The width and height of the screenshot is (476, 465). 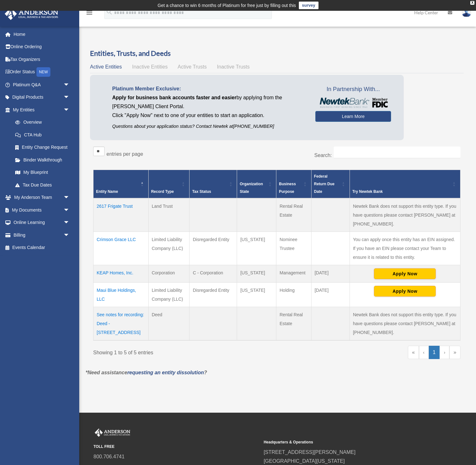 I want to click on td: KEAP Homes, Inc., so click(x=121, y=274).